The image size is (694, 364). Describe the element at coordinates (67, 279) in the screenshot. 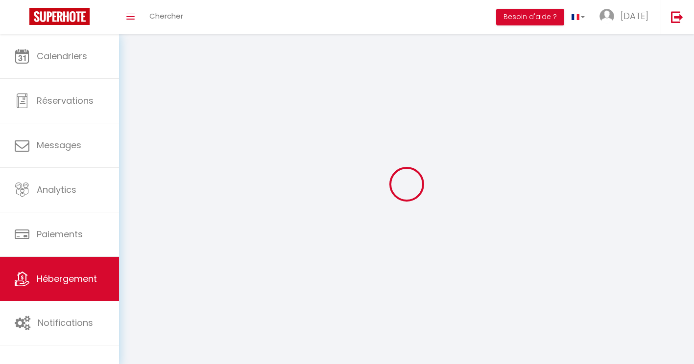

I see `span: Hébergement` at that location.